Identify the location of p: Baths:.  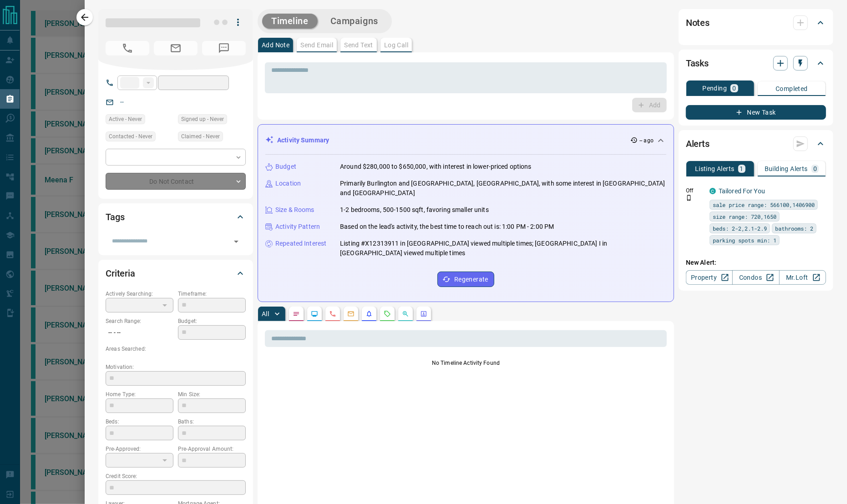
(212, 422).